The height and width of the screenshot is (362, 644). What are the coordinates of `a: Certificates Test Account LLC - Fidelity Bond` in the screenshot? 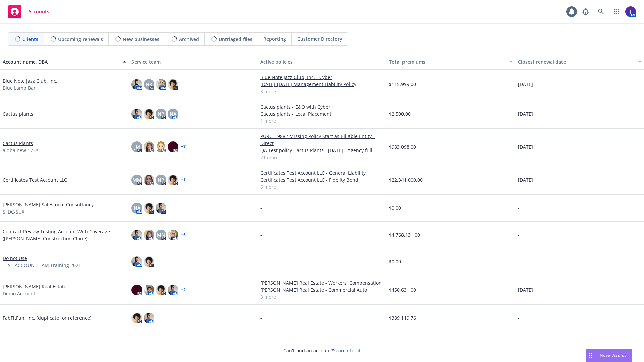 It's located at (322, 179).